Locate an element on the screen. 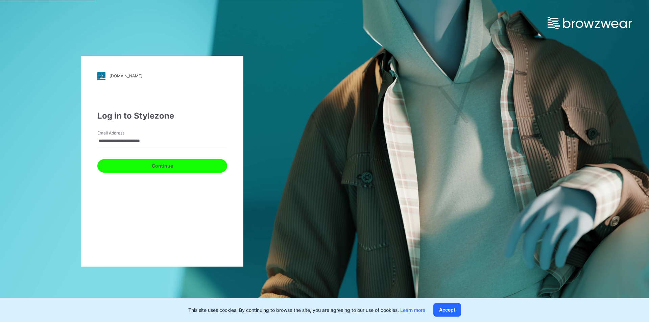 The image size is (649, 322). img: svg+xml;base64,PHN2ZyB3aWR0aD0iMjgiIGhlaWdodD0iMjgiIHZpZXdCb3g9IjAgMCAyOCAyOCIgZmlsbD0ibm9uZSIgeG... is located at coordinates (101, 76).